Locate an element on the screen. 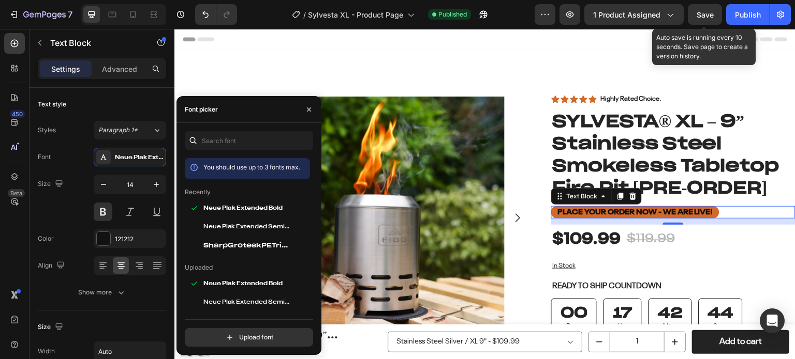  p: 7 is located at coordinates (70, 14).